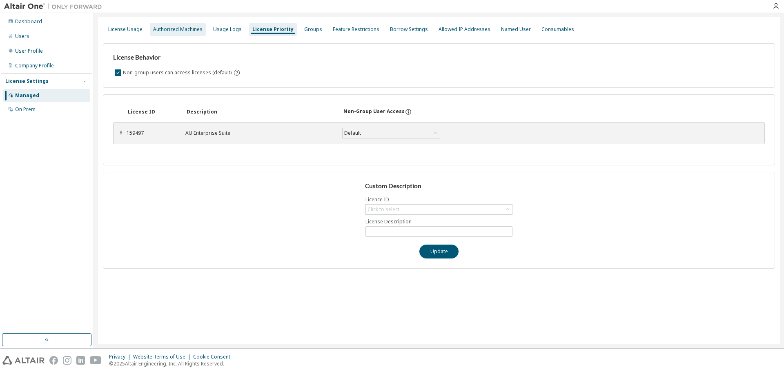 The width and height of the screenshot is (784, 372). What do you see at coordinates (515, 29) in the screenshot?
I see `div: Named User` at bounding box center [515, 29].